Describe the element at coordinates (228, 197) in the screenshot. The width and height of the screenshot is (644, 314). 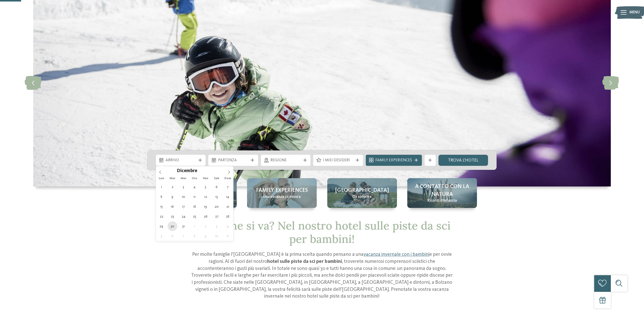
I see `span: Dicembre 14, 2025` at that location.